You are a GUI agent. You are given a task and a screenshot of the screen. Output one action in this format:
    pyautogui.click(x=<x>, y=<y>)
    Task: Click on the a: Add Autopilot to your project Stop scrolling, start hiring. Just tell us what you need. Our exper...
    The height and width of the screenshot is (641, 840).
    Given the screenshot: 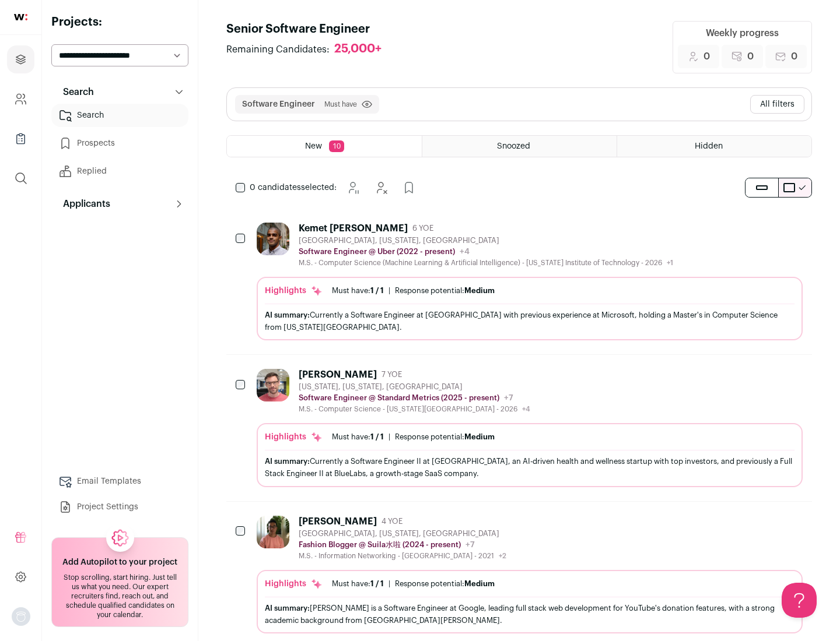 What is the action you would take?
    pyautogui.click(x=119, y=582)
    